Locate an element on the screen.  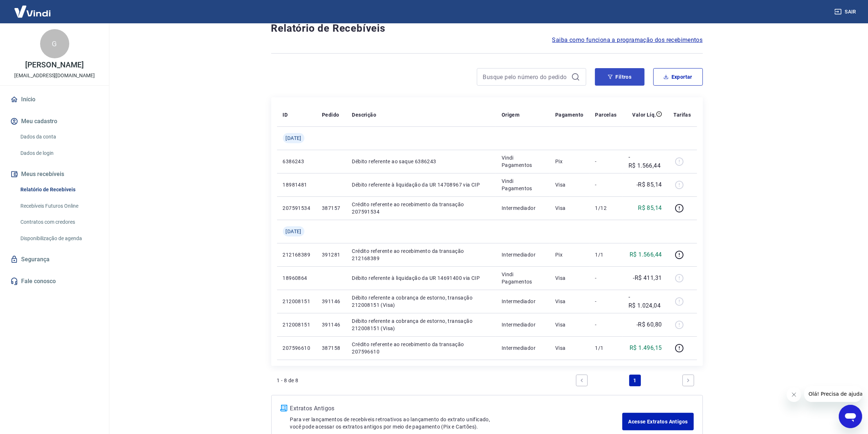
span: Olá! Precisa de ajuda? is located at coordinates (32, 8).